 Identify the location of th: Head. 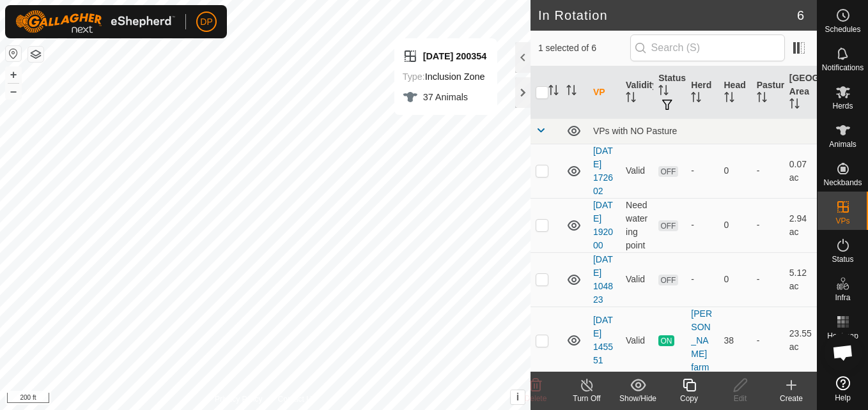
(735, 93).